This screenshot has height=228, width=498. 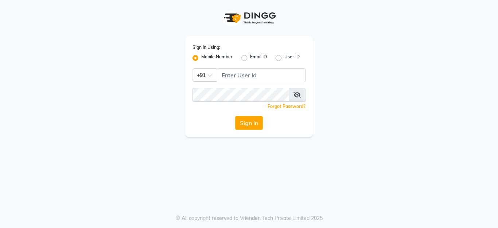 What do you see at coordinates (206, 47) in the screenshot?
I see `label: Sign In Using:` at bounding box center [206, 47].